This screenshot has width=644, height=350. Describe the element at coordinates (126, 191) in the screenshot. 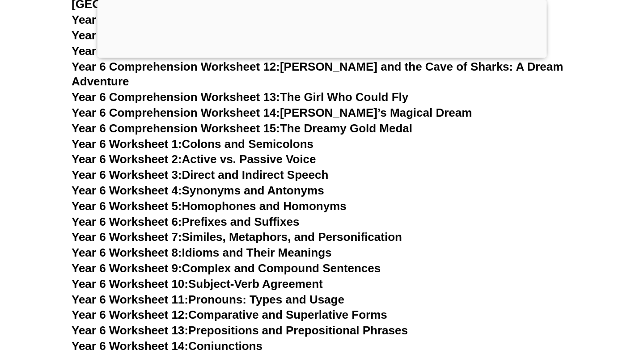

I see `span: Year 6 Worksheet 4:` at that location.